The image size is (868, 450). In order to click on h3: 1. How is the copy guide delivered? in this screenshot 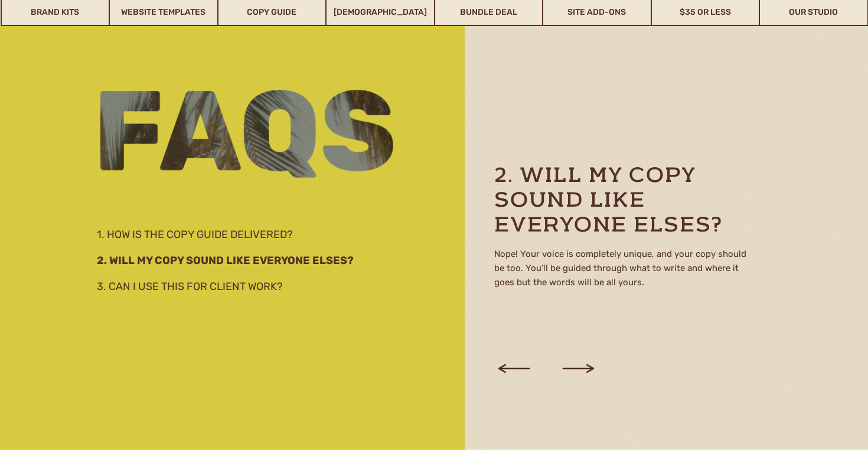, I will do `click(225, 233)`.